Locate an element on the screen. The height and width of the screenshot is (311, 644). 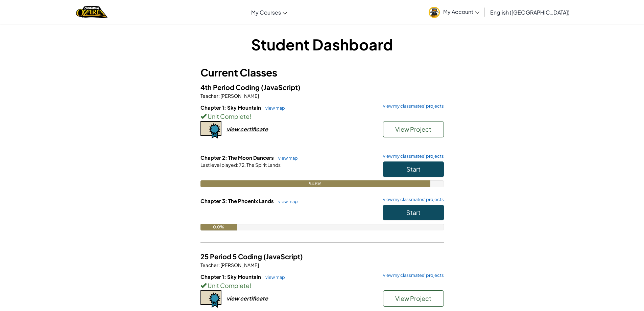
h3: Current Classes is located at coordinates (322, 72).